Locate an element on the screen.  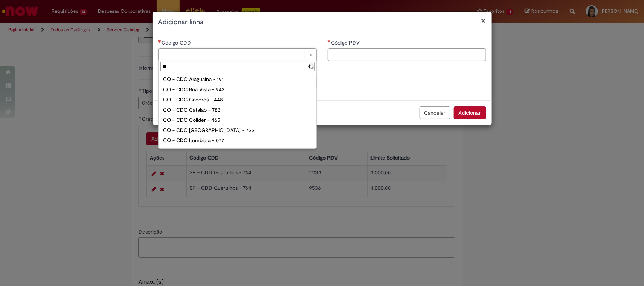
div: CO - CDC Itumbiara - 077 is located at coordinates (238, 141).